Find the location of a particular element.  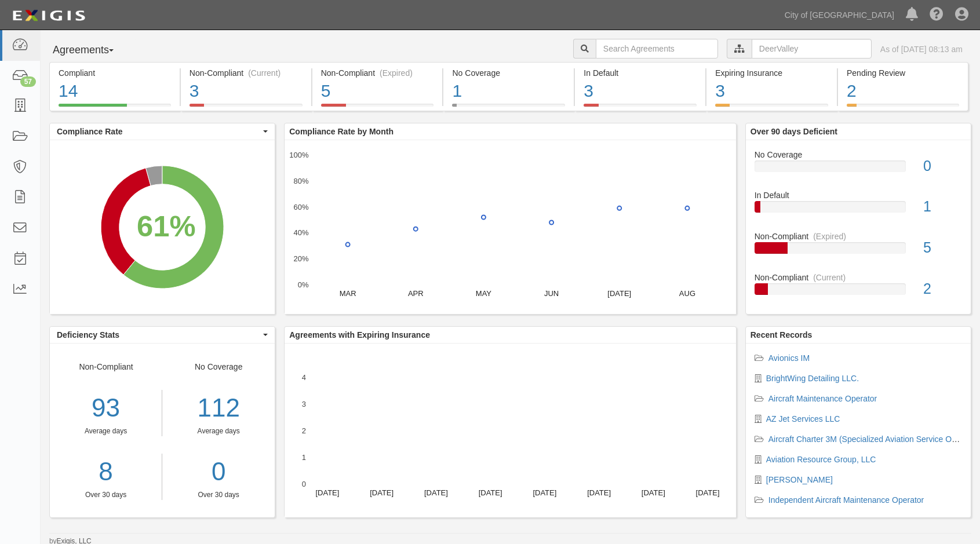

button: Compliance Rate is located at coordinates (162, 131).